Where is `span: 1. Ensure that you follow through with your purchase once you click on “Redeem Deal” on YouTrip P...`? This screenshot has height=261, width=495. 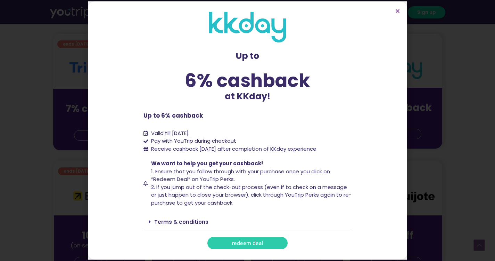
span: 1. Ensure that you follow through with your purchase once you click on “Redeem Deal” on YouTrip P... is located at coordinates (240, 175).